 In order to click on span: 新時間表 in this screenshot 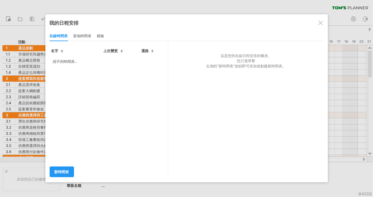, I will do `click(62, 172)`.